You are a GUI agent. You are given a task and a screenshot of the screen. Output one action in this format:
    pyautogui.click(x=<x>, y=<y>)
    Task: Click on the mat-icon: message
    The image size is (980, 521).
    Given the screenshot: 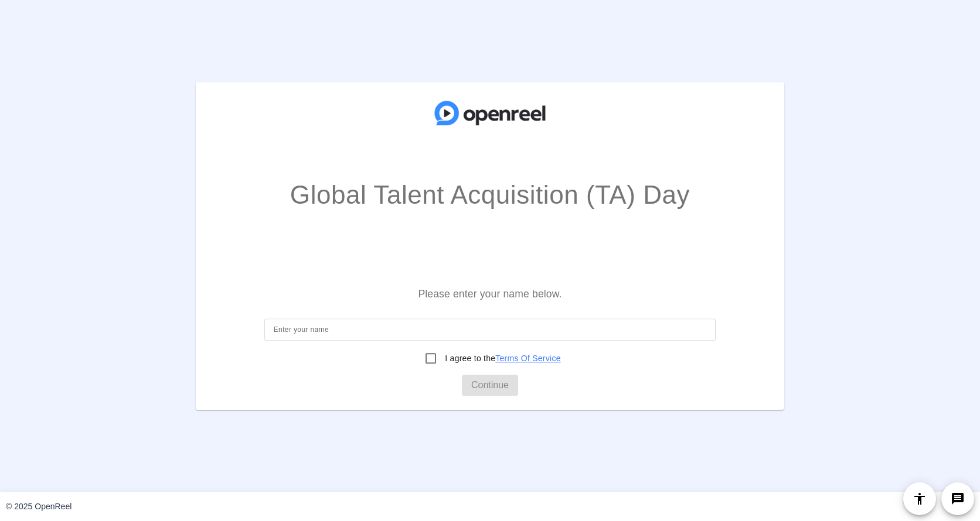 What is the action you would take?
    pyautogui.click(x=958, y=499)
    